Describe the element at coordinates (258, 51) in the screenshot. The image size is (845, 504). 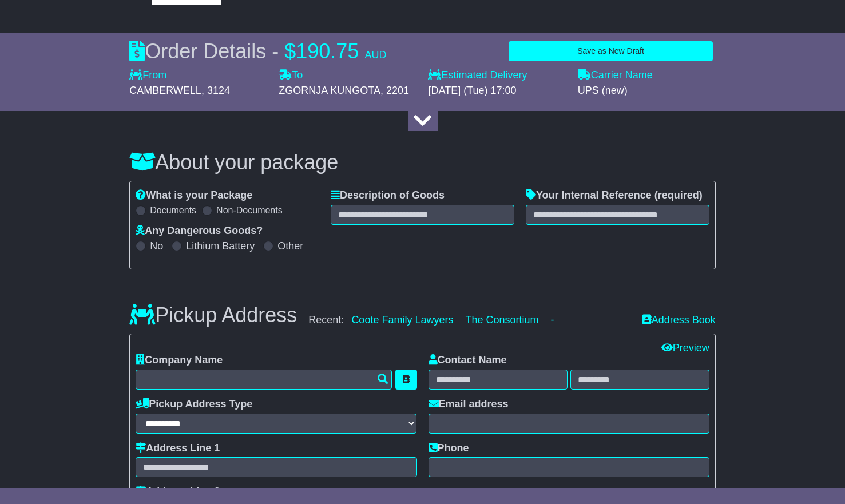
I see `div: Order Details -` at that location.